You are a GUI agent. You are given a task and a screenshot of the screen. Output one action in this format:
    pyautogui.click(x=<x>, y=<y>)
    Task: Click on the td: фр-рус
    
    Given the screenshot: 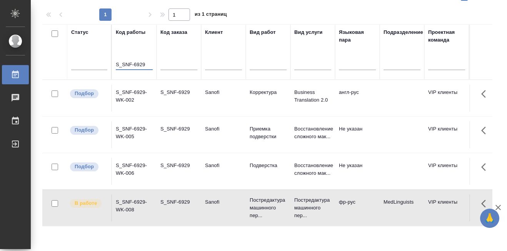 What is the action you would take?
    pyautogui.click(x=357, y=208)
    